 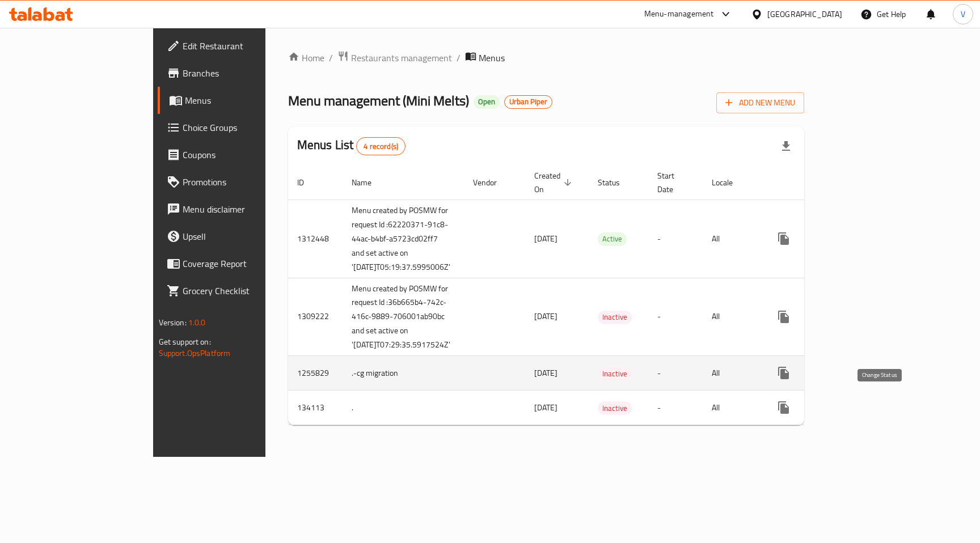 What do you see at coordinates (196, 323) in the screenshot?
I see `span: 1.0.0` at bounding box center [196, 323].